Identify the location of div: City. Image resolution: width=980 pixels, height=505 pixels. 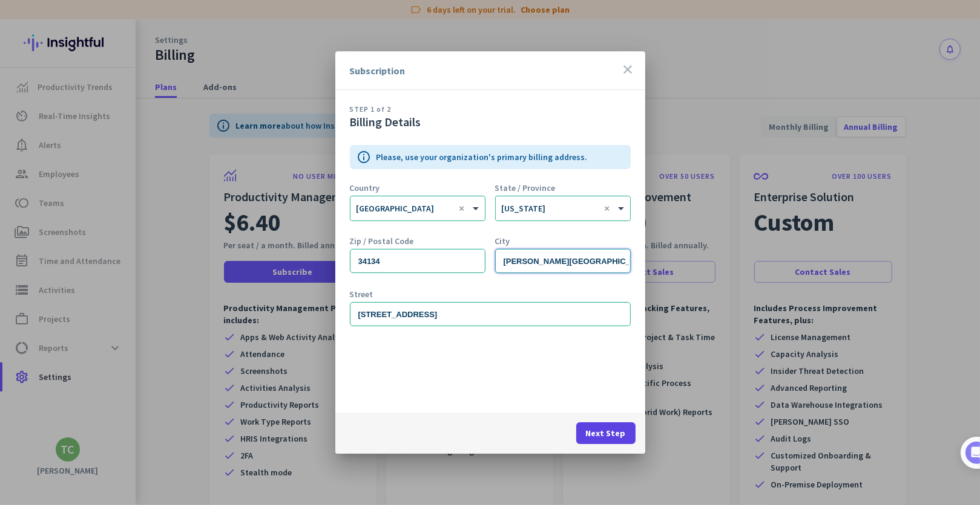
(563, 241).